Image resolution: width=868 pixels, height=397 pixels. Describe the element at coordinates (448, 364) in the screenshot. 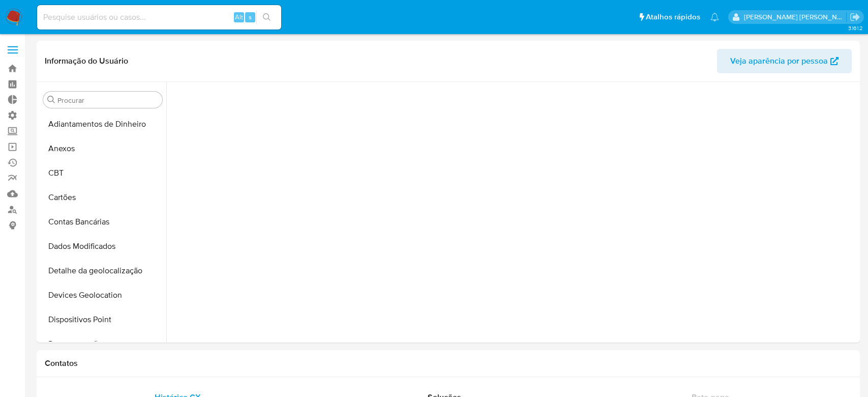

I see `h1: Contatos` at that location.